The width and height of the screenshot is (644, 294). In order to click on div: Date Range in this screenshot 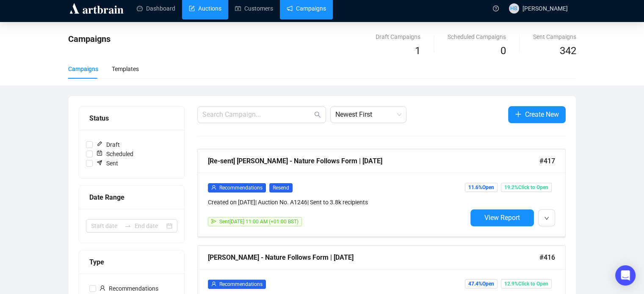, I will do `click(132, 197)`.